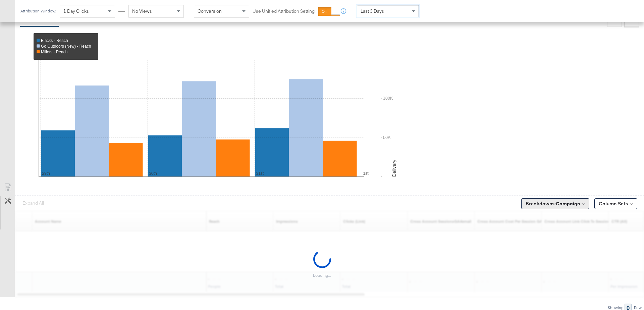 The image size is (644, 310). Describe the element at coordinates (372, 11) in the screenshot. I see `span: Last 3 Days` at that location.